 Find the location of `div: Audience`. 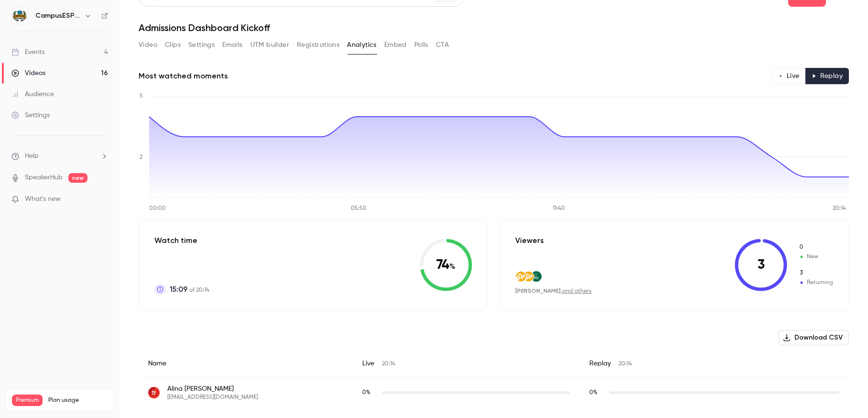

div: Audience is located at coordinates (32, 94).